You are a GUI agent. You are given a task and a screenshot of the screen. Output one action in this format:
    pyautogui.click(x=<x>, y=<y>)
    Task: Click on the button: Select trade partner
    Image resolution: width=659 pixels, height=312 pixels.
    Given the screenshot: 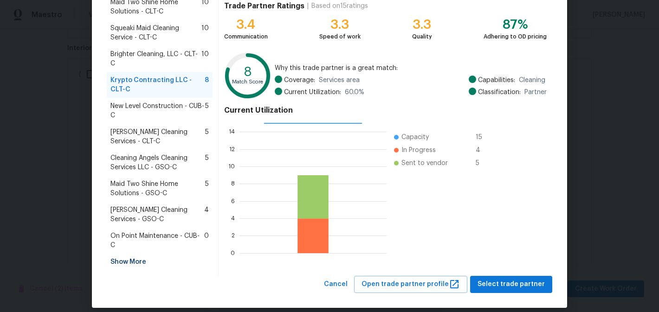 What is the action you would take?
    pyautogui.click(x=511, y=284)
    